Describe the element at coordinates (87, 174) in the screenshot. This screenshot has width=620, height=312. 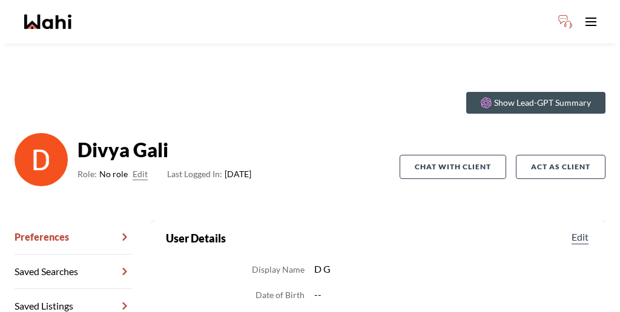
I see `span: Role:` at that location.